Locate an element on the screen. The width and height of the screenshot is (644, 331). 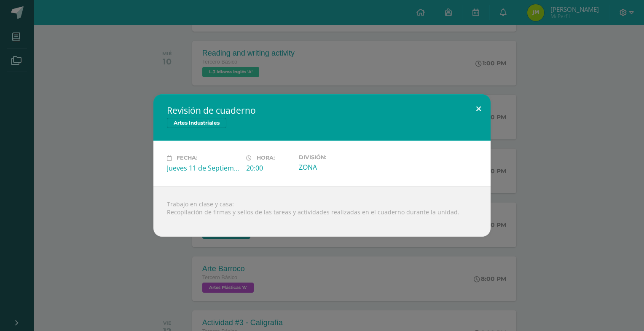
label: División: is located at coordinates (335, 157).